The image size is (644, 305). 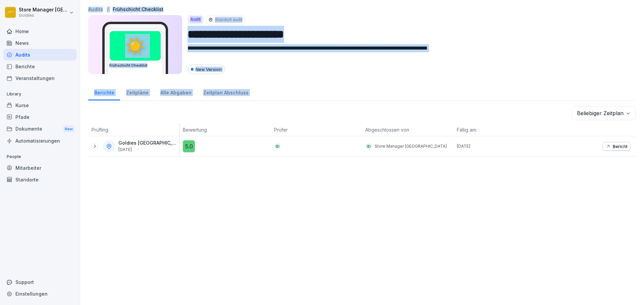 What do you see at coordinates (40, 157) in the screenshot?
I see `p: People` at bounding box center [40, 157].